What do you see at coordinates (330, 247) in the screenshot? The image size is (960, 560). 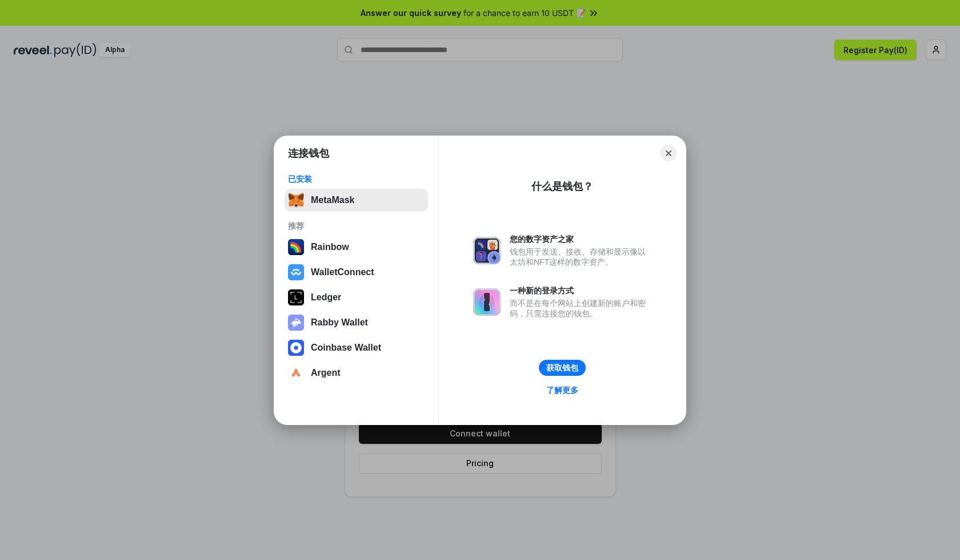 I see `div: Rainbow` at bounding box center [330, 247].